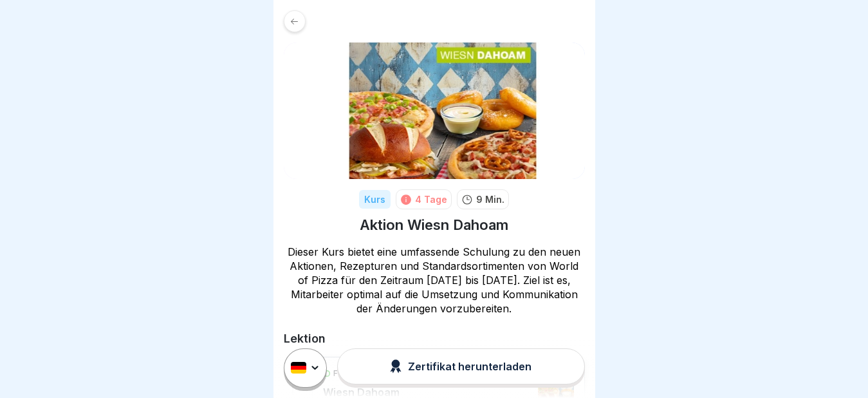 This screenshot has width=868, height=398. Describe the element at coordinates (434, 280) in the screenshot. I see `p: Dieser Kurs bietet eine umfassende Schulung zu den neuen Aktionen, Rezepturen und Standardsortime...` at that location.